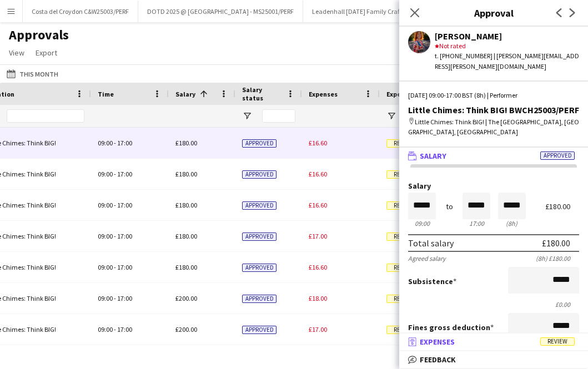 The height and width of the screenshot is (369, 588). Describe the element at coordinates (494, 13) in the screenshot. I see `h3: Approval` at that location.